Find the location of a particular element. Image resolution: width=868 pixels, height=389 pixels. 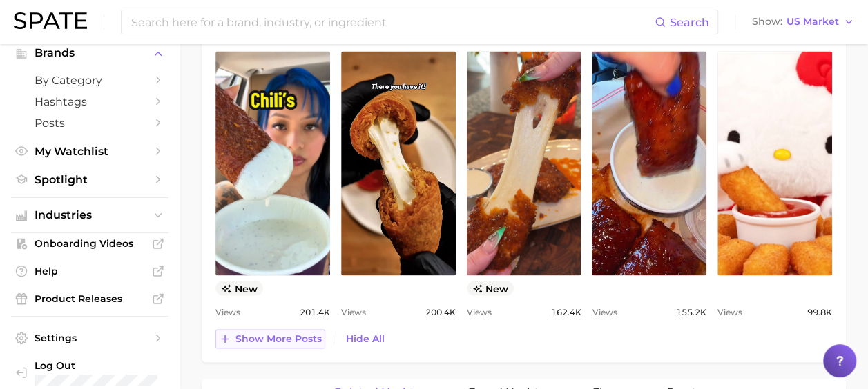

span: Spotlight is located at coordinates (90, 180).